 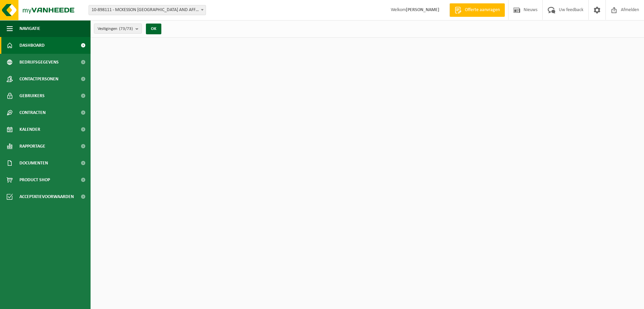 What do you see at coordinates (477, 10) in the screenshot?
I see `a: Offerte aanvragen` at bounding box center [477, 10].